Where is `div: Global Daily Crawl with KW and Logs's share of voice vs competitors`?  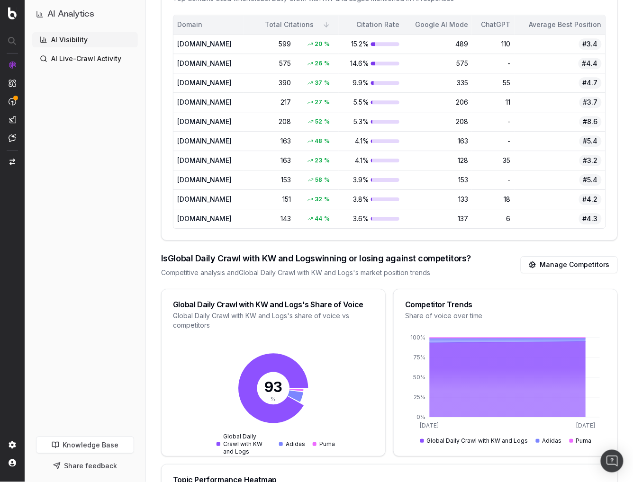 div: Global Daily Crawl with KW and Logs's share of voice vs competitors is located at coordinates (273, 321).